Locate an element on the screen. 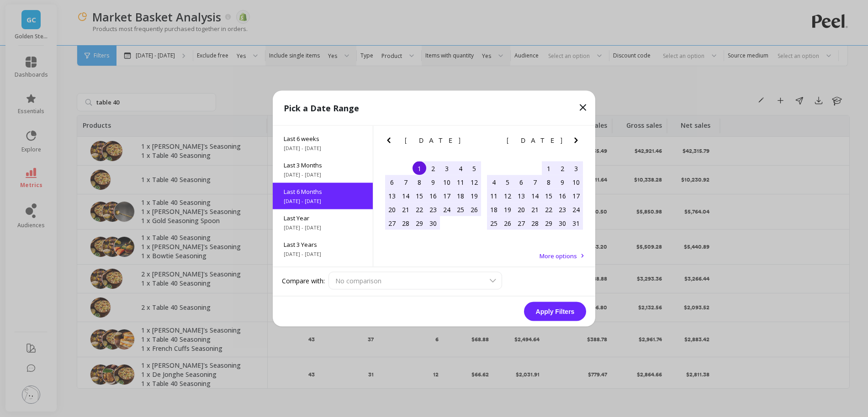 The width and height of the screenshot is (868, 417). div: Choose Wednesday, April 2nd, 2025 is located at coordinates (433, 168).